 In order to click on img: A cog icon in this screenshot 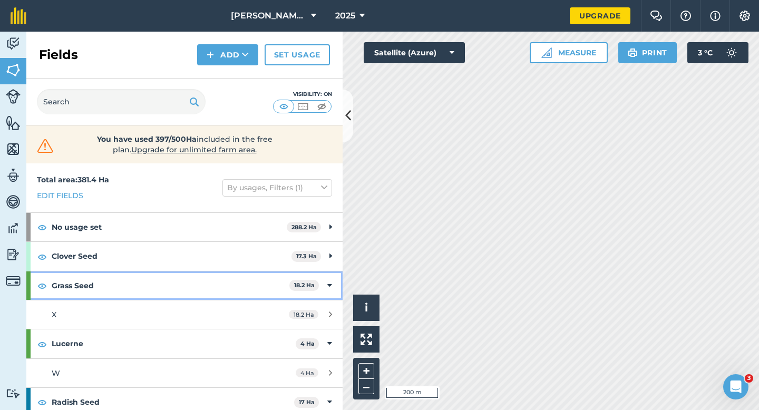, I will do `click(745, 16)`.